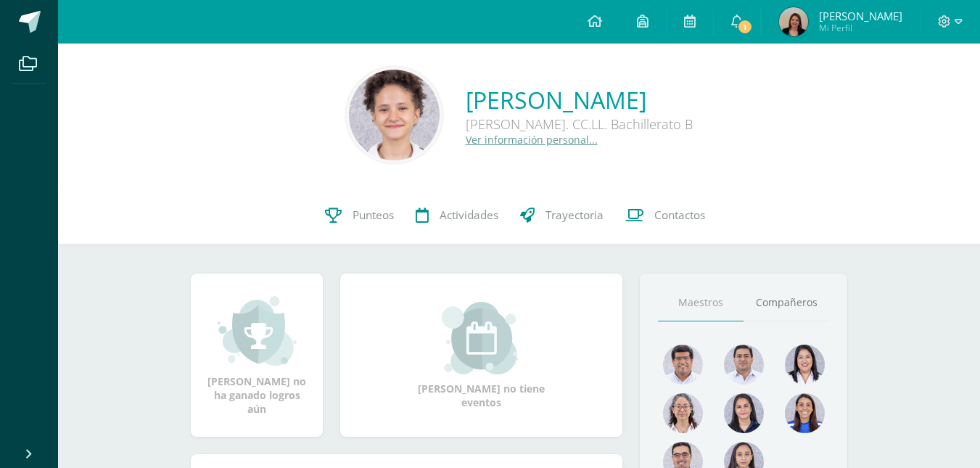 The width and height of the screenshot is (980, 468). Describe the element at coordinates (257, 330) in the screenshot. I see `img: achievement_small.png` at that location.